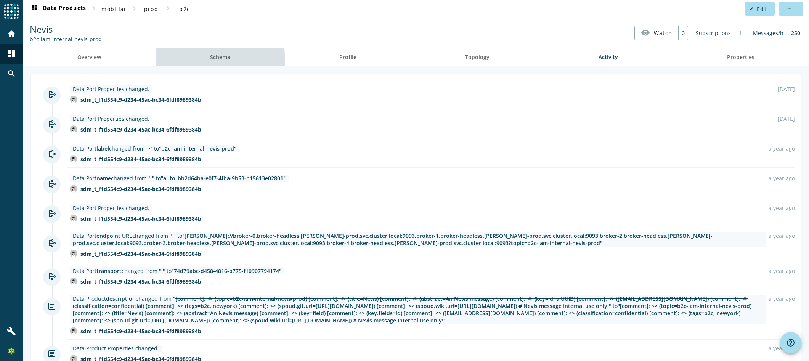 The height and width of the screenshot is (361, 809). Describe the element at coordinates (412, 313) in the screenshot. I see `span: "[comment]: <> (topic=b2c-iam-internal-nevis-prod) [comment]: <> (title=Nevis) [comment]: <> (abs...` at that location.